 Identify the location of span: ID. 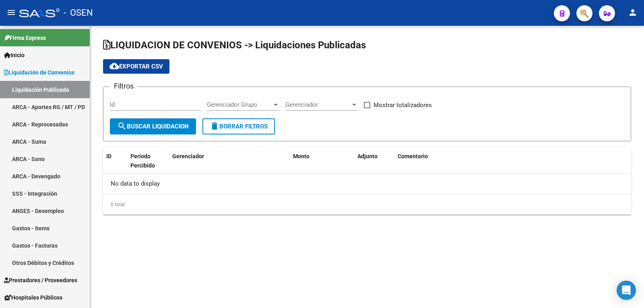
(109, 156).